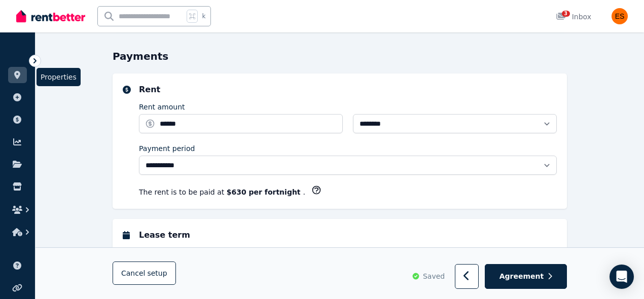 Image resolution: width=644 pixels, height=299 pixels. I want to click on span: 3, so click(566, 14).